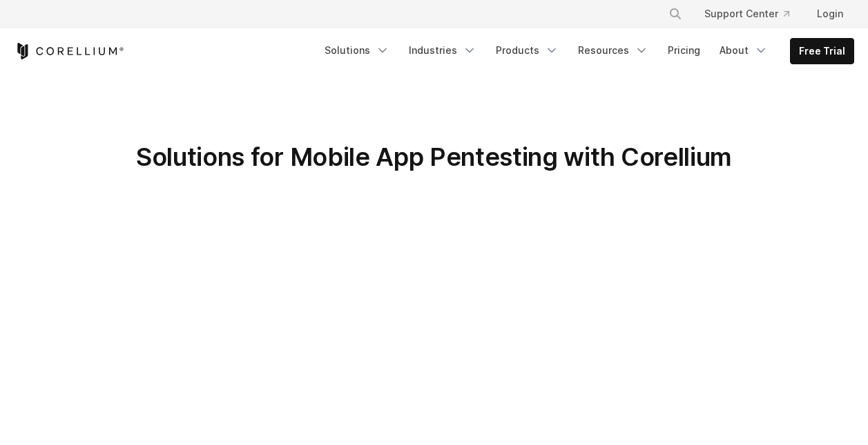  What do you see at coordinates (684, 51) in the screenshot?
I see `a: Pricing` at bounding box center [684, 51].